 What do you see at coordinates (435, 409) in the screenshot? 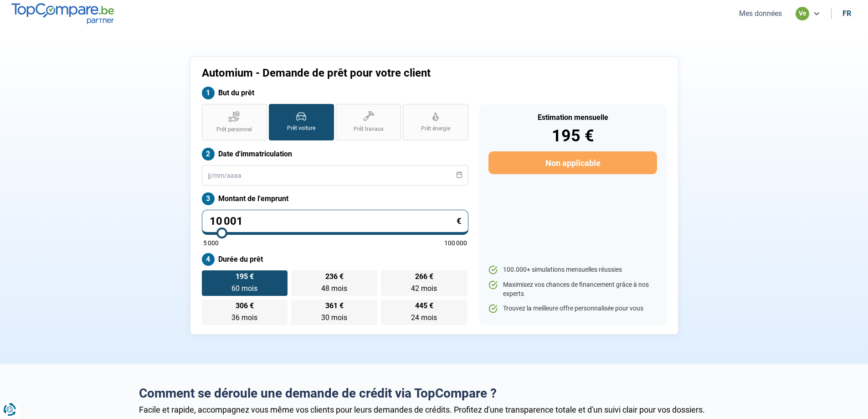
I see `div: Facile et rapide, accompagnez vous même vos clients pour leurs demandes de crédits. Profitez d'un...` at bounding box center [435, 409].